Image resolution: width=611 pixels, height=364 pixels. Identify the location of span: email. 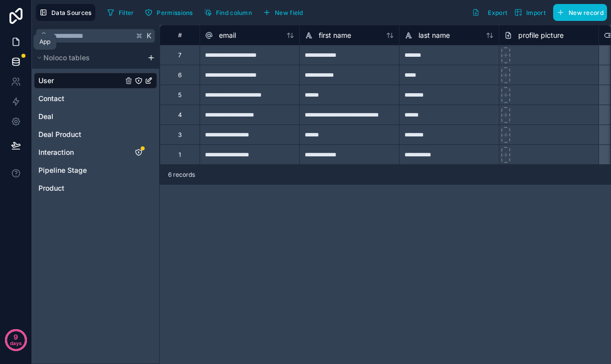
(228, 36).